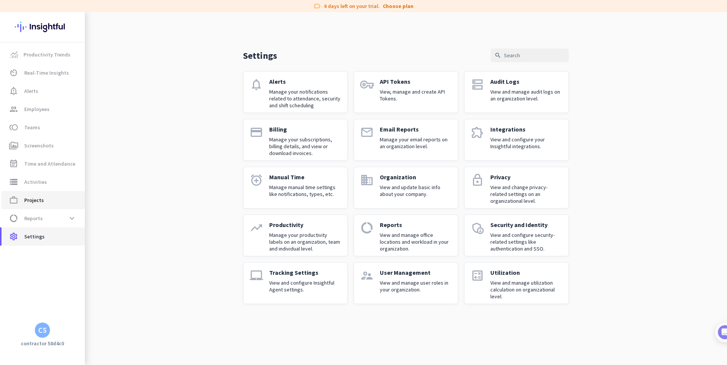  I want to click on i: extension, so click(478, 132).